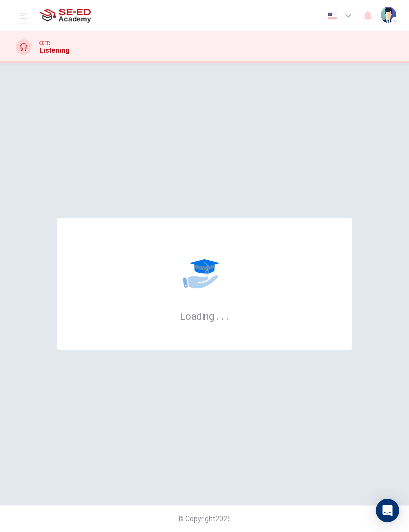 This screenshot has height=532, width=409. I want to click on div: Open Intercom Messenger, so click(388, 511).